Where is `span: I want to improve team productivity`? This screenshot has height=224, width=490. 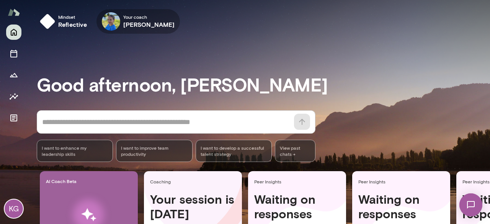
span: I want to improve team productivity is located at coordinates (154, 151).